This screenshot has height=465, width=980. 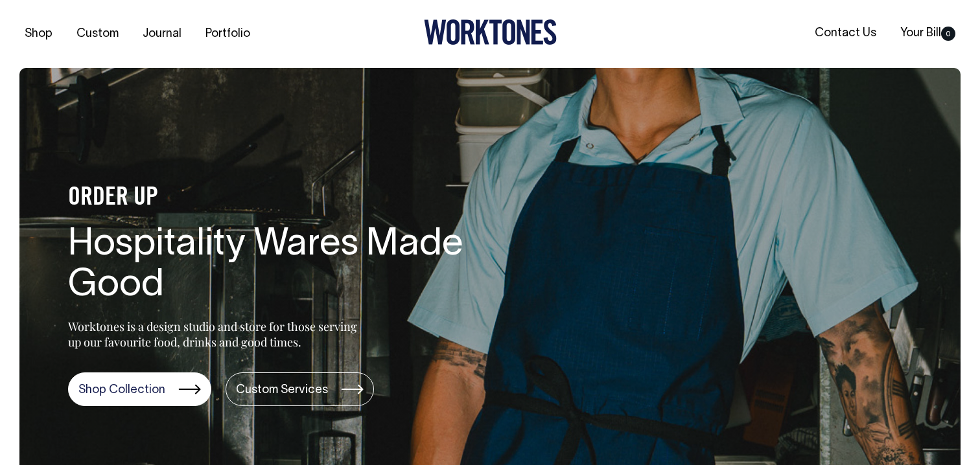 What do you see at coordinates (949, 34) in the screenshot?
I see `span: 0` at bounding box center [949, 34].